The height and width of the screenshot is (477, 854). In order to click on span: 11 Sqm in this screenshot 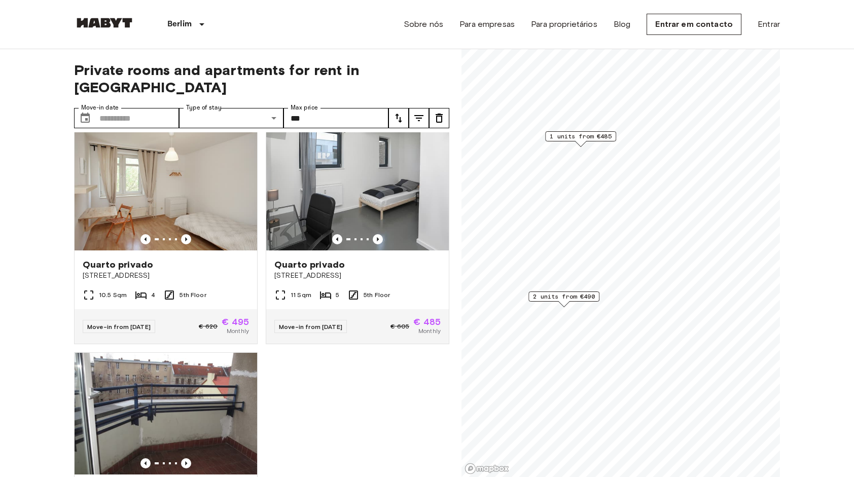, I will do `click(301, 295)`.